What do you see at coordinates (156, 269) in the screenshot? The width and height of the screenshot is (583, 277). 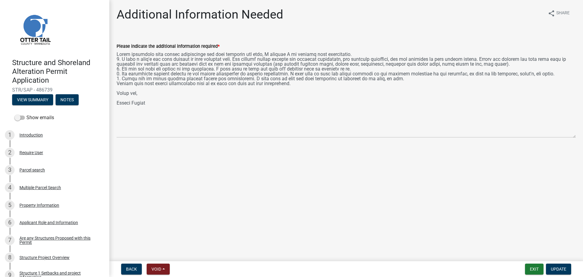 I see `span: Void` at bounding box center [156, 269].